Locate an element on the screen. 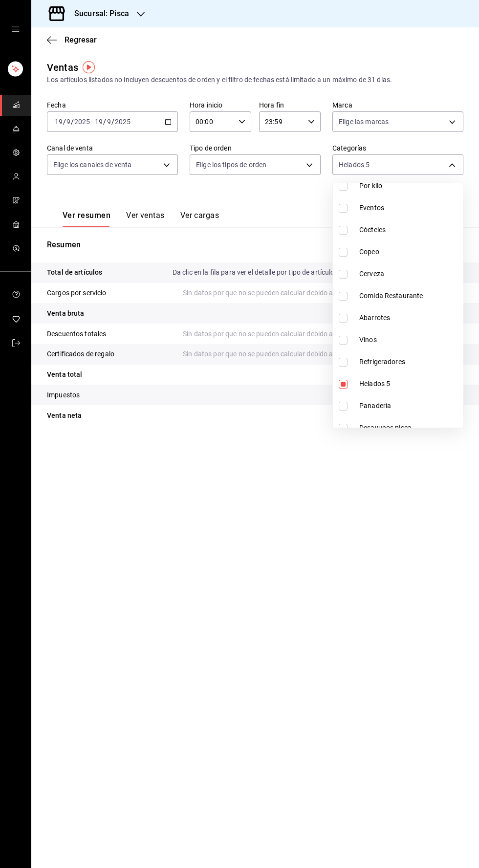 The height and width of the screenshot is (868, 479). font: Helados 5 is located at coordinates (374, 384).